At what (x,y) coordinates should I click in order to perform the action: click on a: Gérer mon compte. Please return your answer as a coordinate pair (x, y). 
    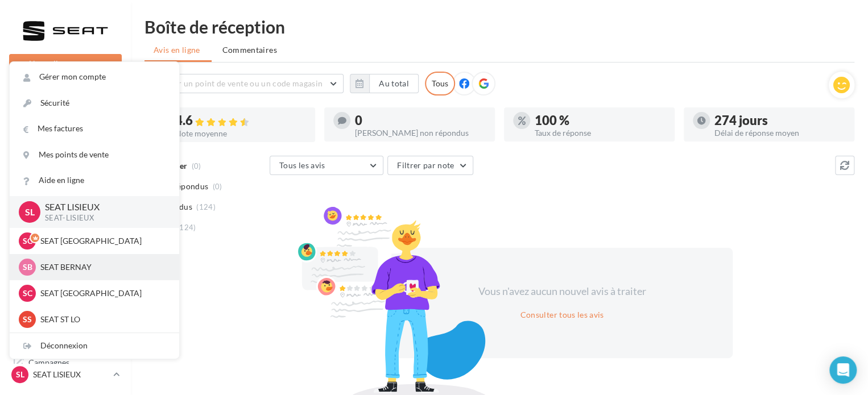
    Looking at the image, I should click on (95, 77).